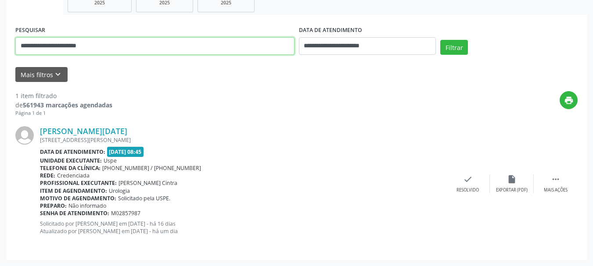  Describe the element at coordinates (555, 190) in the screenshot. I see `div: Mais ações` at that location.